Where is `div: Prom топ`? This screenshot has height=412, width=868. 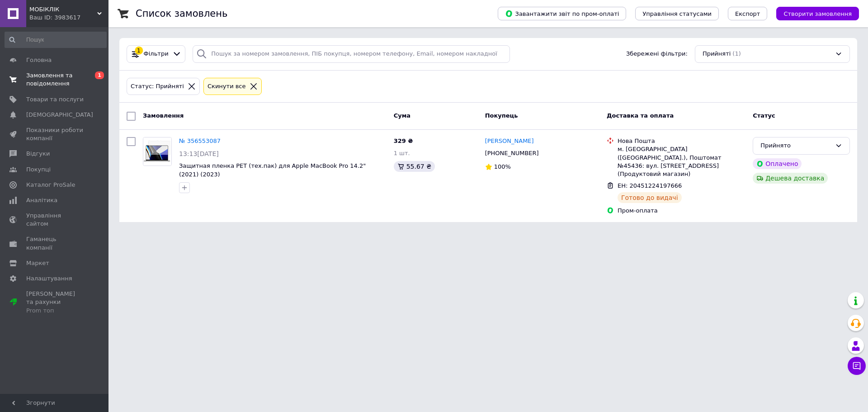
div: Prom топ is located at coordinates (55, 311).